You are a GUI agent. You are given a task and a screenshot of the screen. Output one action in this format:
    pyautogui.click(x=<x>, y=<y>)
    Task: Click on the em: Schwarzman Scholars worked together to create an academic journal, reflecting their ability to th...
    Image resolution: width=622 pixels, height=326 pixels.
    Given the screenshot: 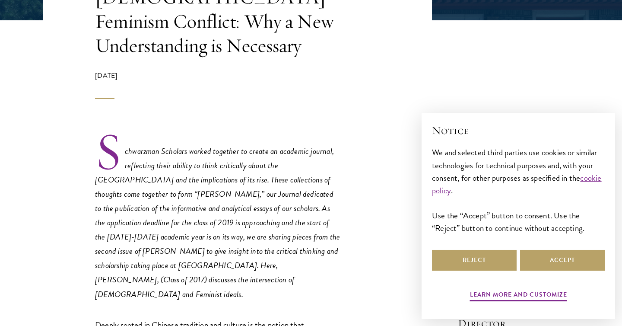 What is the action you would take?
    pyautogui.click(x=217, y=222)
    